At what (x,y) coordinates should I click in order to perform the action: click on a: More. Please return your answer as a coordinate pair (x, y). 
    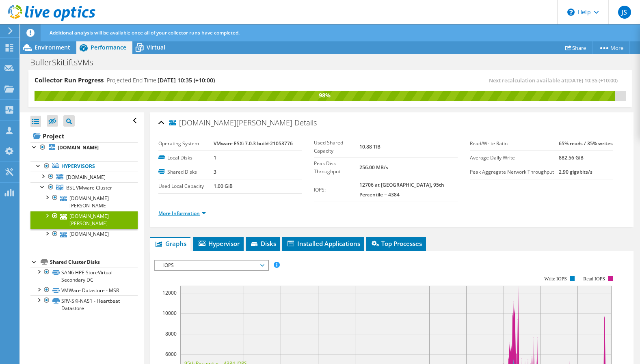
    Looking at the image, I should click on (611, 47).